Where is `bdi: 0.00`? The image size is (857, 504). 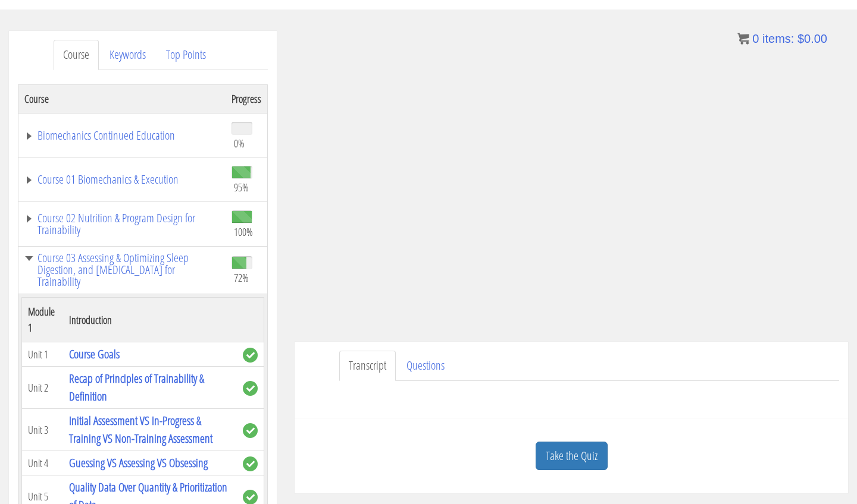
bdi: 0.00 is located at coordinates (813, 38).